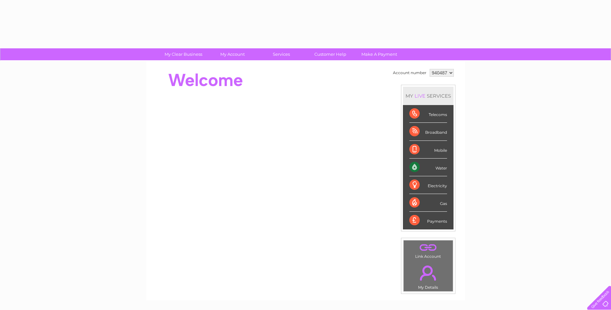 This screenshot has width=611, height=310. I want to click on div: Electricity, so click(428, 185).